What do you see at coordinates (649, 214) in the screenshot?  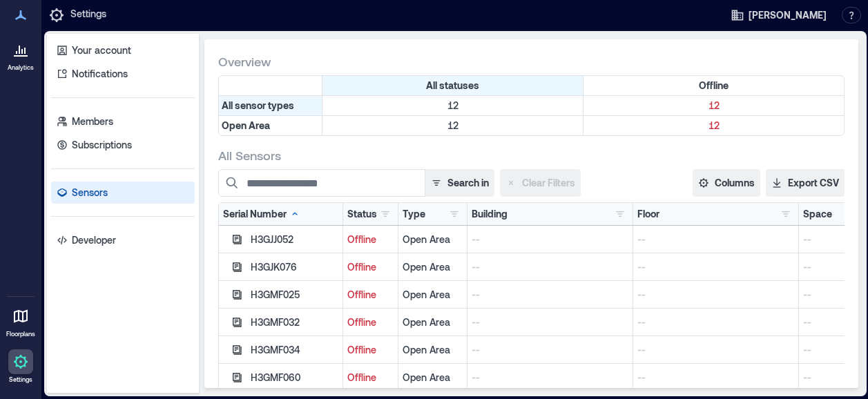 I see `div: Floor` at bounding box center [649, 214].